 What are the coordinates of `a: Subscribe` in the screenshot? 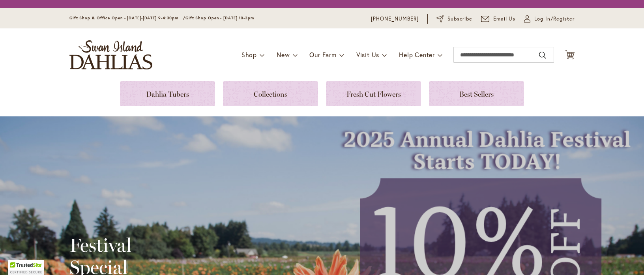 It's located at (454, 19).